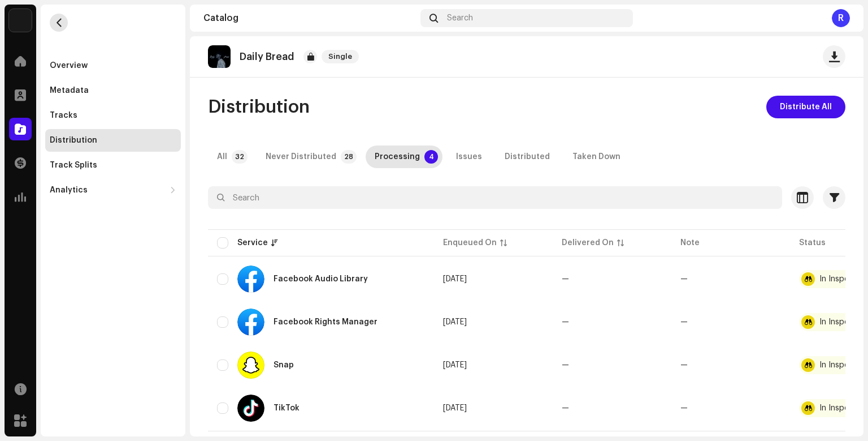 The width and height of the screenshot is (868, 441). I want to click on img: 37e5c64e-4084-4850-bbcc-f15a39a3505d, so click(220, 56).